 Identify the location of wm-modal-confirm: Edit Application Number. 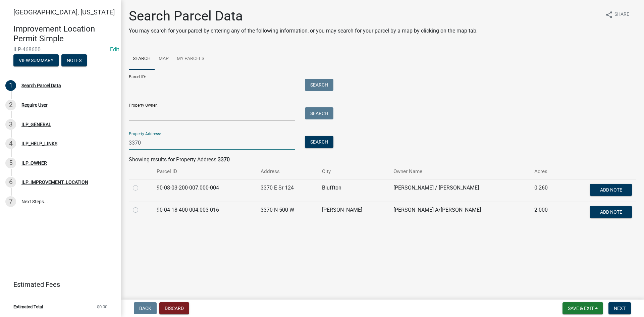
(114, 49).